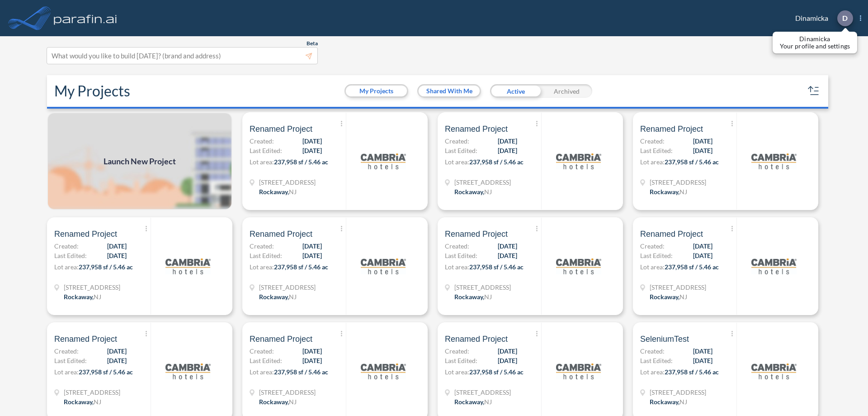 This screenshot has height=416, width=868. Describe the element at coordinates (140, 161) in the screenshot. I see `a: Launch New Project` at that location.